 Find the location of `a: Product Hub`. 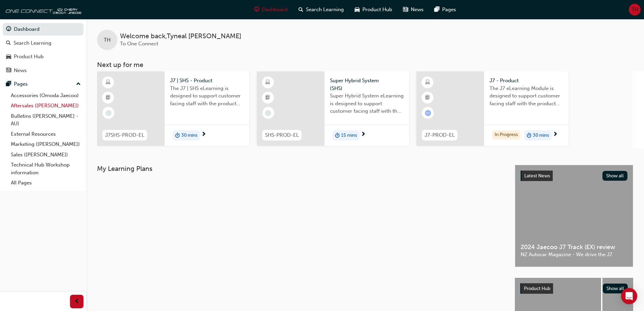

a: Product Hub is located at coordinates (43, 57).